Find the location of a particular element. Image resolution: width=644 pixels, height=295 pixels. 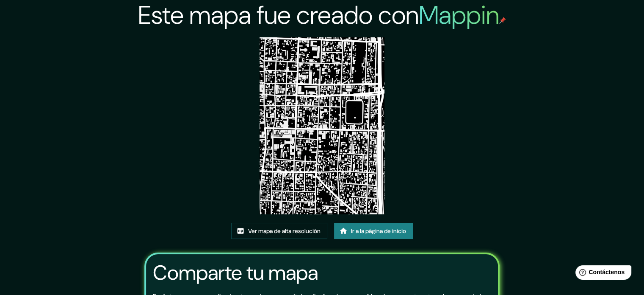

img: created-map is located at coordinates (322, 126).